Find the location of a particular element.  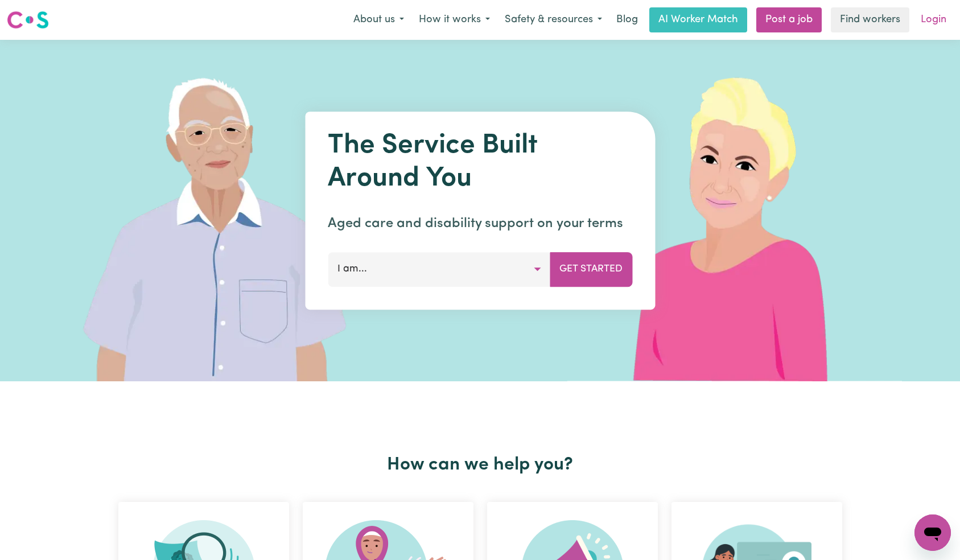

img: Careseekers logo is located at coordinates (28, 20).